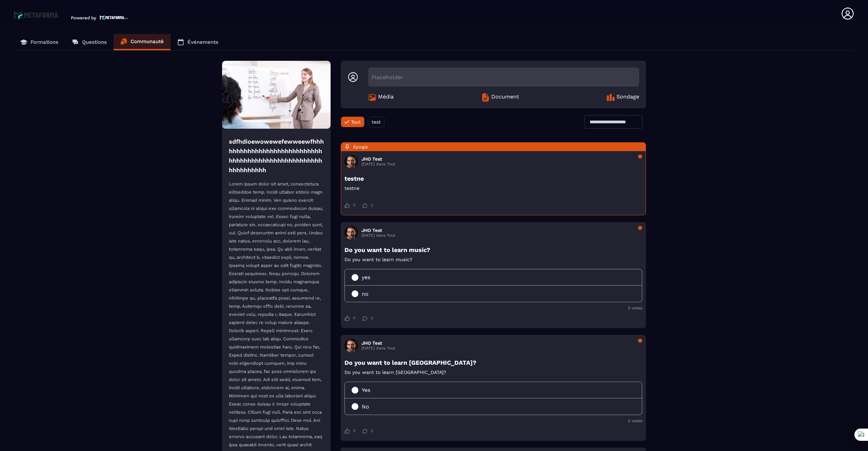  Describe the element at coordinates (361, 147) in the screenshot. I see `span: Épinglé` at that location.